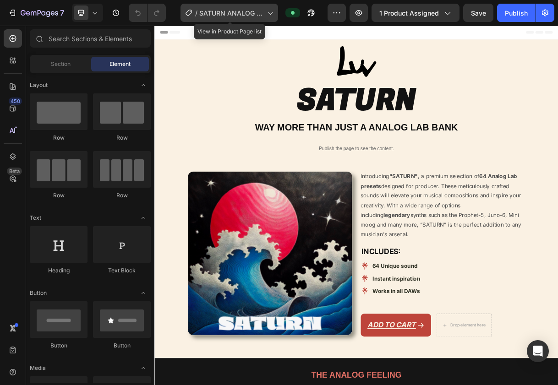 The width and height of the screenshot is (558, 385). Describe the element at coordinates (308, 307) in the screenshot. I see `strong: INCLUDES:` at that location.